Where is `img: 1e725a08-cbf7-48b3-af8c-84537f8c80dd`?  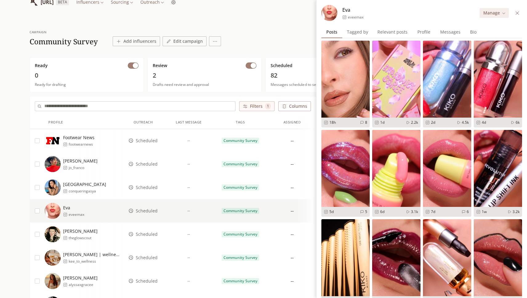
img: 1e725a08-cbf7-48b3-af8c-84537f8c80dd is located at coordinates (345, 79).